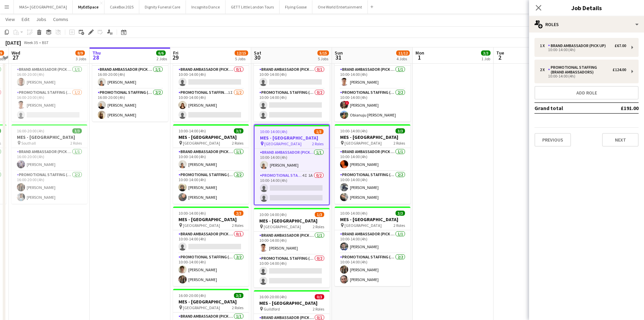  I want to click on span: 12/15, so click(241, 53).